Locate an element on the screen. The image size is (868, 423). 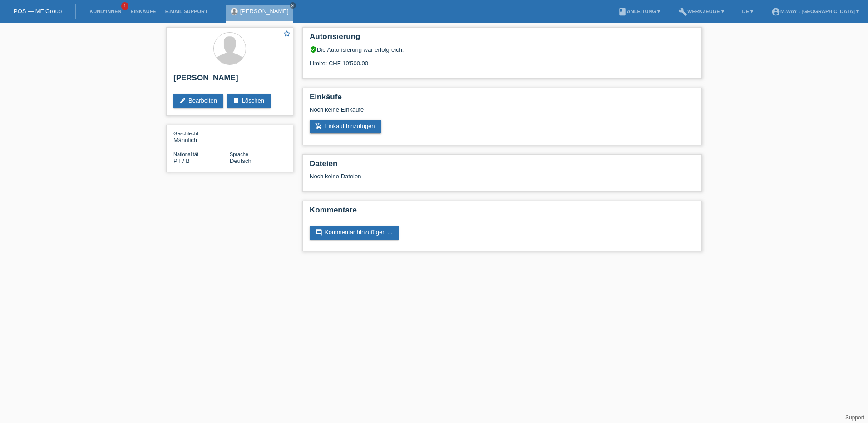
div: Limite: CHF 10'500.00 is located at coordinates (502, 60).